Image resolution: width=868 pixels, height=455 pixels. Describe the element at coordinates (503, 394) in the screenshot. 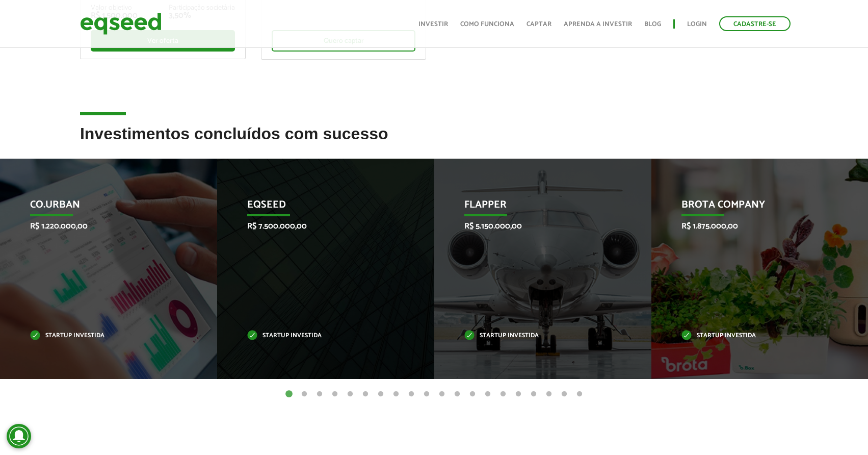

I see `button: 15 of 20` at that location.